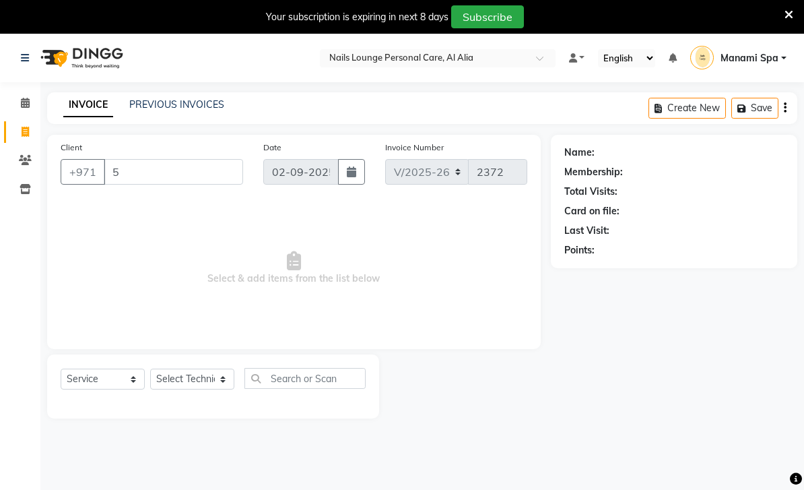 This screenshot has width=804, height=490. I want to click on a: INVOICE, so click(88, 105).